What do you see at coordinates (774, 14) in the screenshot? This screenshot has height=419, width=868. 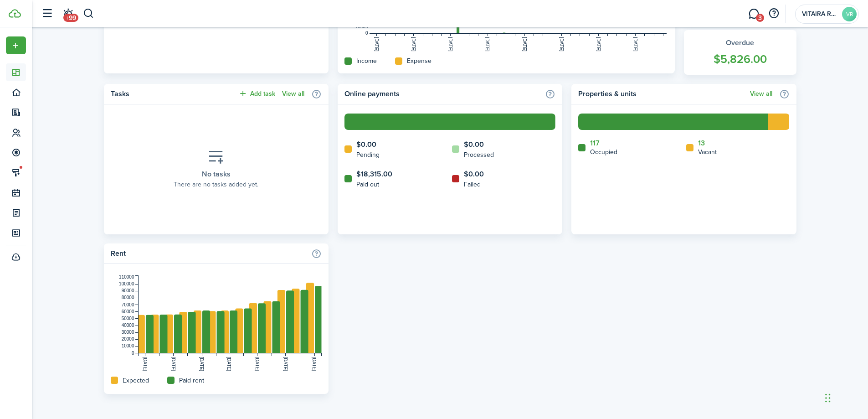 I see `button: Open resource center` at bounding box center [774, 14].